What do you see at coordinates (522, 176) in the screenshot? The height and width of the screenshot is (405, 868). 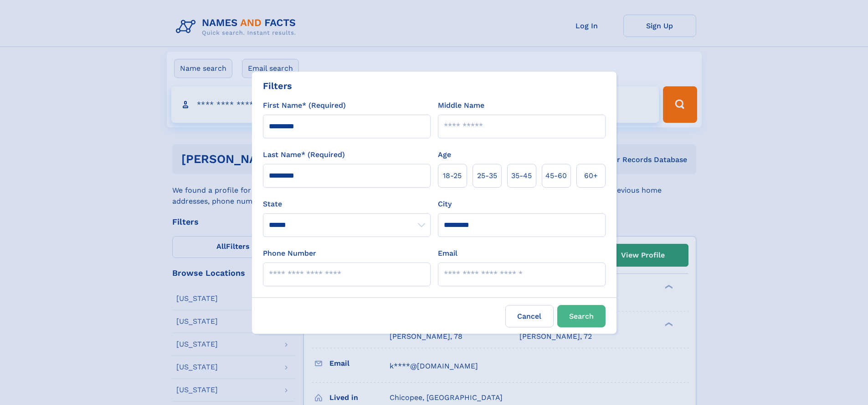 I see `span: 35‑45` at bounding box center [522, 176].